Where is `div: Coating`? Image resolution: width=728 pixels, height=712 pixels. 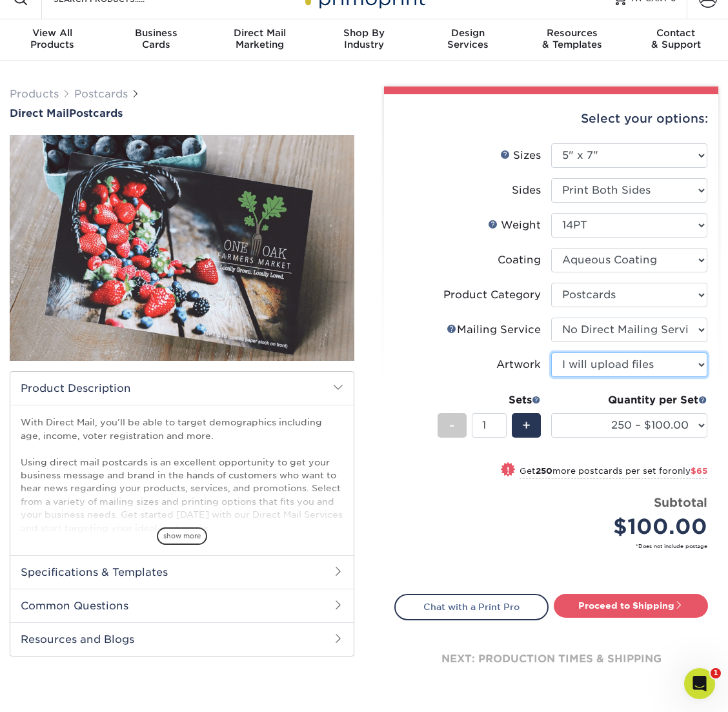 div: Coating is located at coordinates (519, 260).